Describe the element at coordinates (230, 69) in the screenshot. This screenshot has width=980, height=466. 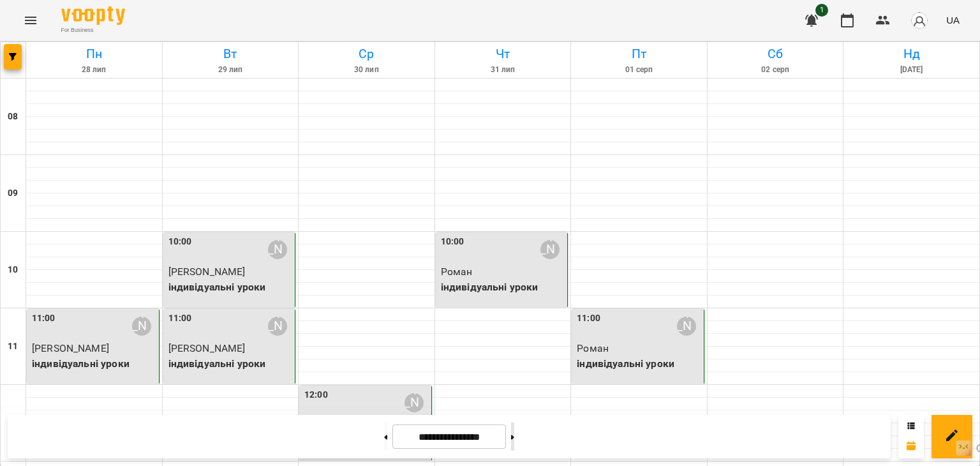
I see `h6: 29 лип` at that location.